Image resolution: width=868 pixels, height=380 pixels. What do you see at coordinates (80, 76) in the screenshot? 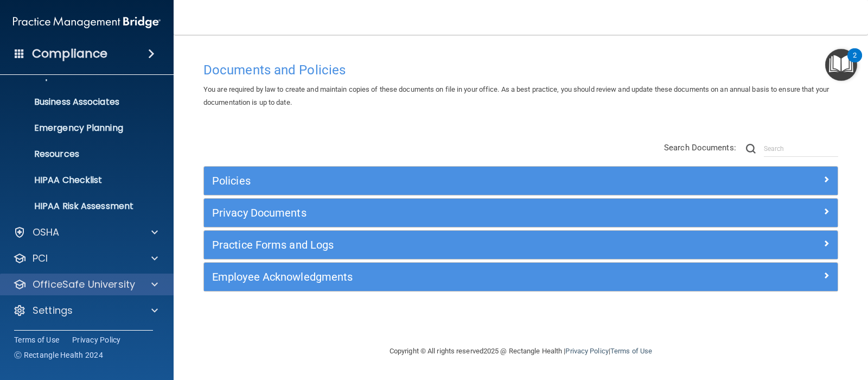
I see `p: Report an Incident` at bounding box center [80, 76].